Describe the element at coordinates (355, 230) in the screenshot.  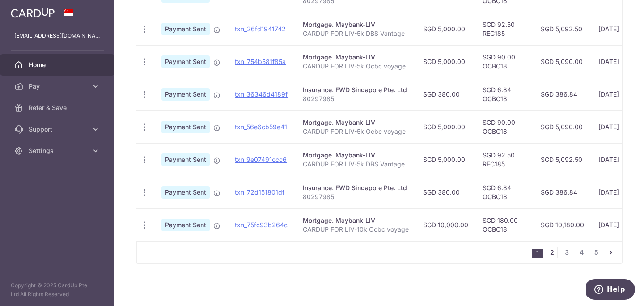
I see `p: CARDUP FOR LIV-10k Ocbc voyage` at that location.